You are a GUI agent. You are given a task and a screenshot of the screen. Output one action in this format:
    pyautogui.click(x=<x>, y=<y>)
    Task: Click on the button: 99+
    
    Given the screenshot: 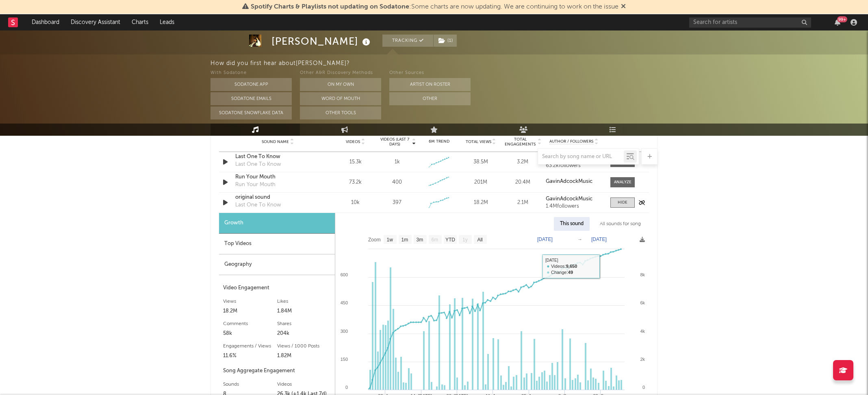 What is the action you would take?
    pyautogui.click(x=838, y=22)
    